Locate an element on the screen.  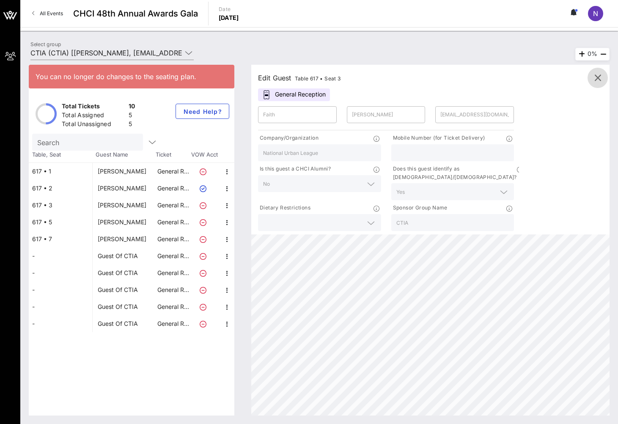
input: Last Name* is located at coordinates (386, 115).